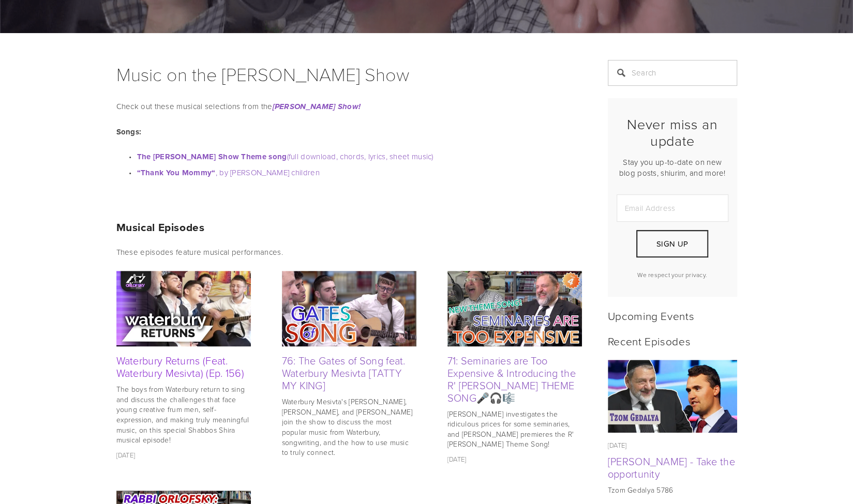 The width and height of the screenshot is (853, 504). I want to click on a: Tzom Gedalya - Take the opportunity, so click(673, 396).